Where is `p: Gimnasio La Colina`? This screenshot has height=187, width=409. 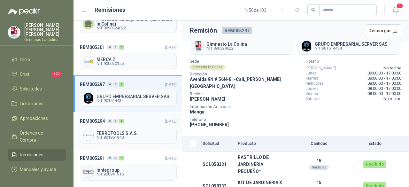
p: Gimnasio La Colina is located at coordinates (45, 40).